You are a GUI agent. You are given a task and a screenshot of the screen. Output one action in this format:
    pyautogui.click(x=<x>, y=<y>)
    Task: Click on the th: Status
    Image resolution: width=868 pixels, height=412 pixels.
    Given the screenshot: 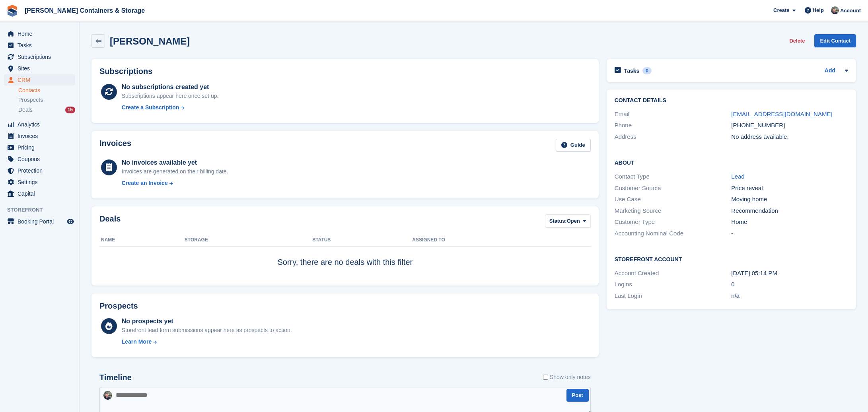 What is the action you would take?
    pyautogui.click(x=362, y=240)
    